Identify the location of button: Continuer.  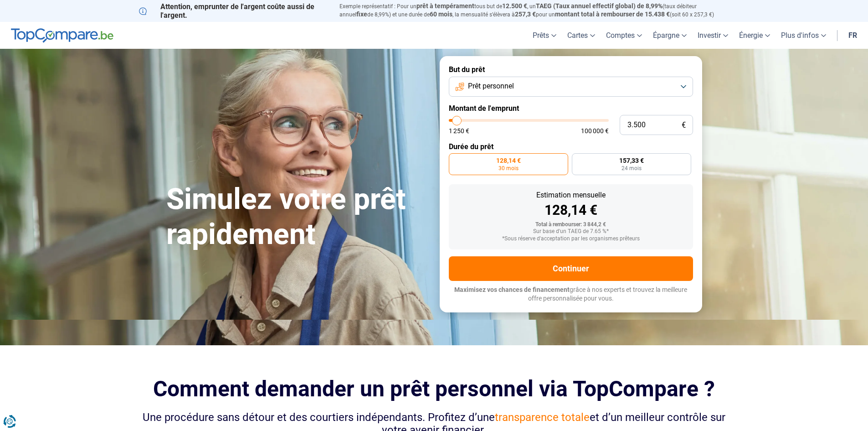
(571, 268).